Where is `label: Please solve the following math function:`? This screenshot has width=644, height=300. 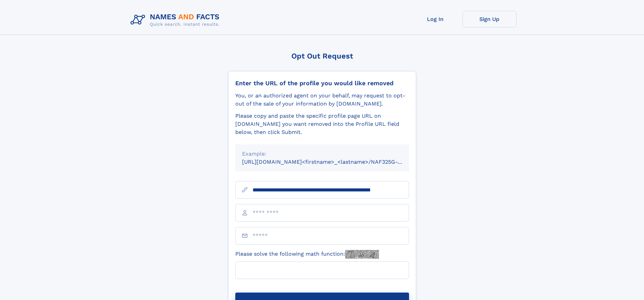
label: Please solve the following math function: is located at coordinates (307, 255).